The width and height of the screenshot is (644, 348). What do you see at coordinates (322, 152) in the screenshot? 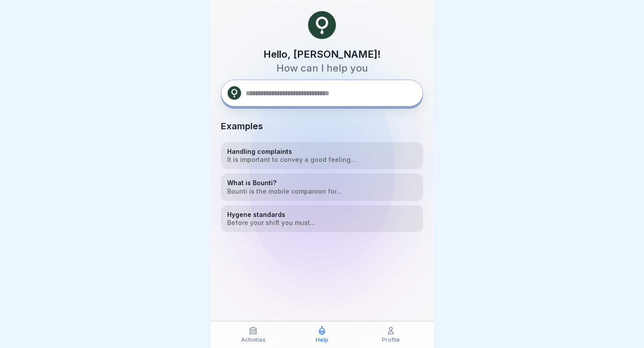
I see `p: Handling complaints` at bounding box center [322, 152].